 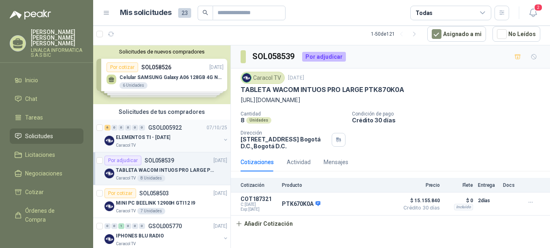 I want to click on span: 2, so click(x=538, y=7).